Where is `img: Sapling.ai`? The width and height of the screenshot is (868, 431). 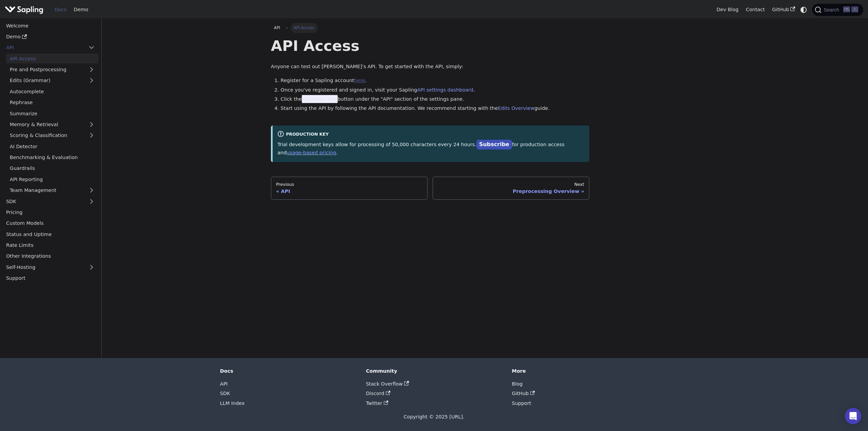 img: Sapling.ai is located at coordinates (24, 9).